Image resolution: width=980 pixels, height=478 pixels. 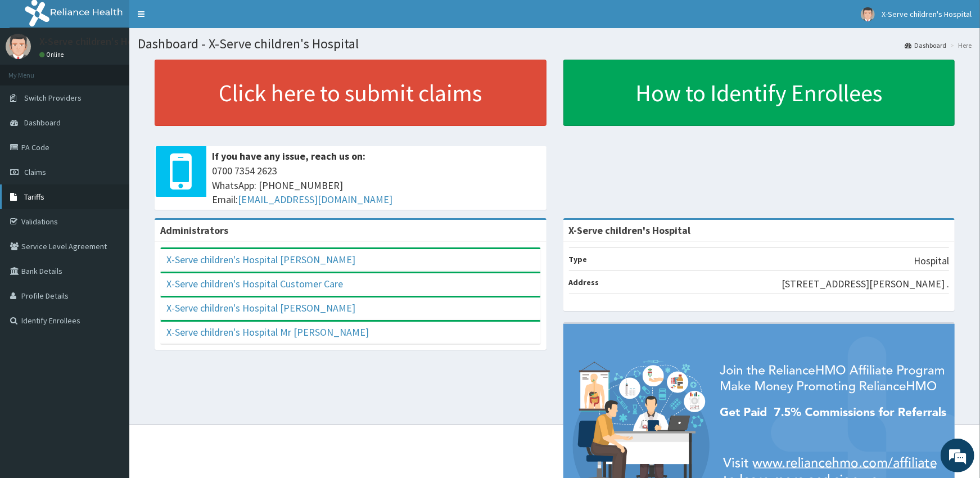 What do you see at coordinates (578, 259) in the screenshot?
I see `b: Type` at bounding box center [578, 259].